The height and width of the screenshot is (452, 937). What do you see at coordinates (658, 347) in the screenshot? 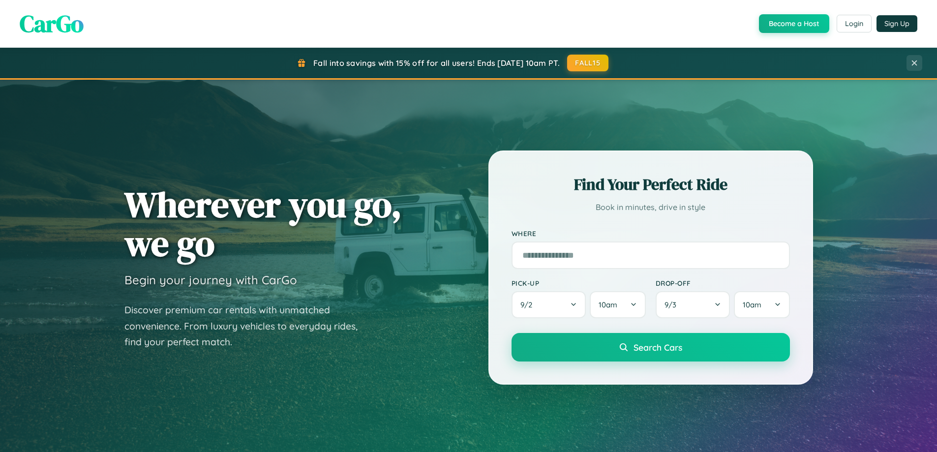
I see `span: Search Cars` at bounding box center [658, 347].